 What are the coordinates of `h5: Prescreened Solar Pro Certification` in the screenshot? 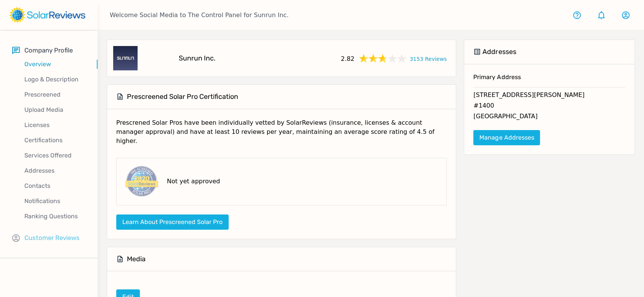 It's located at (183, 97).